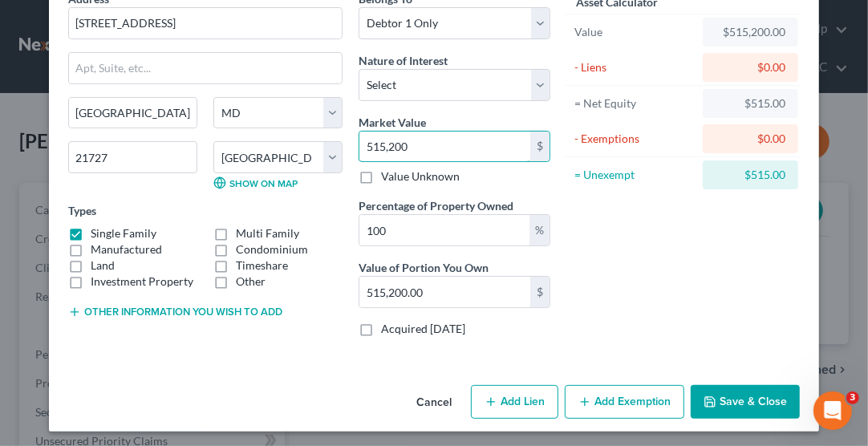 The image size is (868, 446). What do you see at coordinates (403, 60) in the screenshot?
I see `label: Nature of Interest` at bounding box center [403, 60].